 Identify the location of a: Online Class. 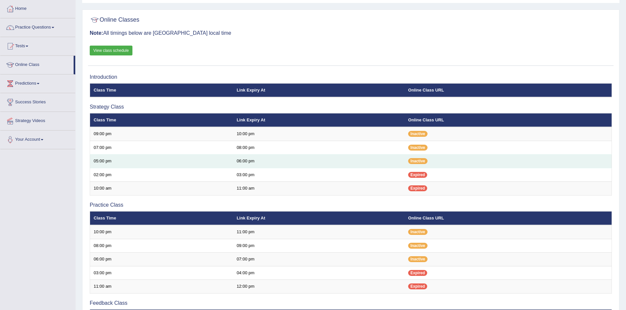
(37, 64).